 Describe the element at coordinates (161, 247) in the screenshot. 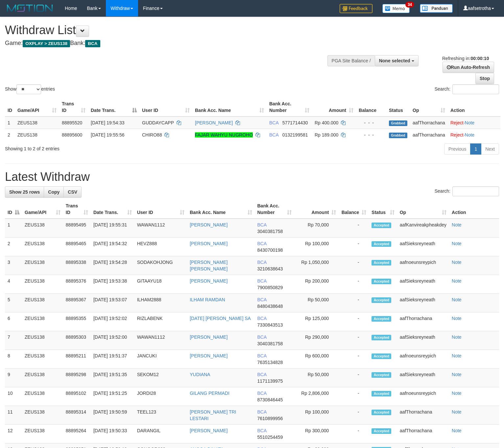

I see `td: HEVZ888` at that location.